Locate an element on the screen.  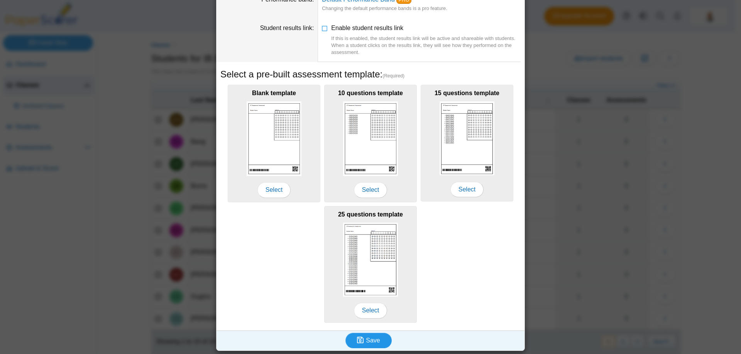
span: Enable student results link is located at coordinates (425, 40).